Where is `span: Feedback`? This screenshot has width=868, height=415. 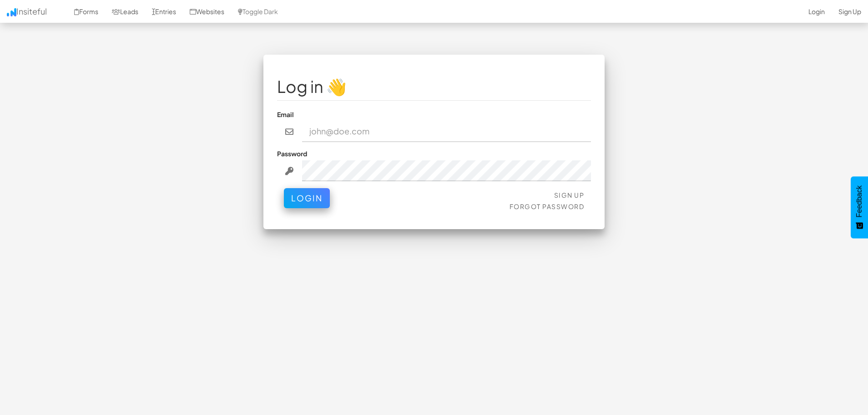 span: Feedback is located at coordinates (859, 201).